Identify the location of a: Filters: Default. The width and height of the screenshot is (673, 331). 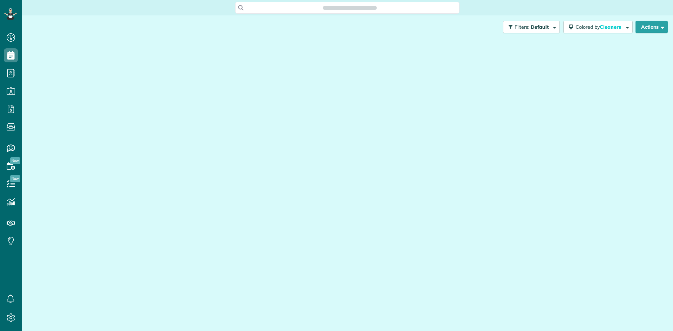
(530, 27).